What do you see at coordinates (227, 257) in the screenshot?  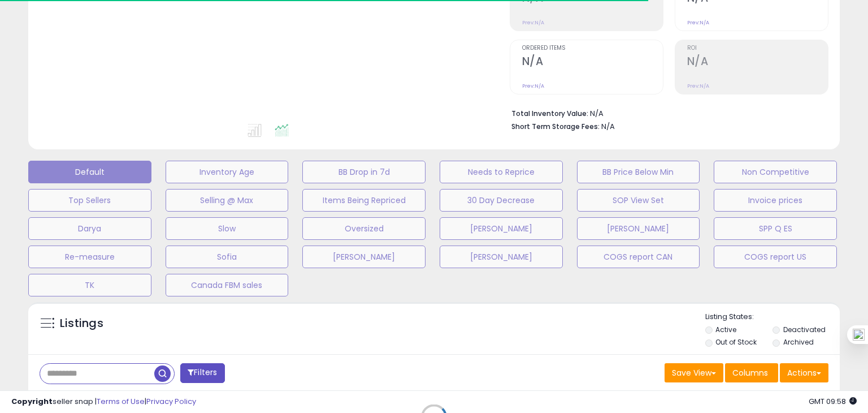 I see `button: Sofia` at bounding box center [227, 257].